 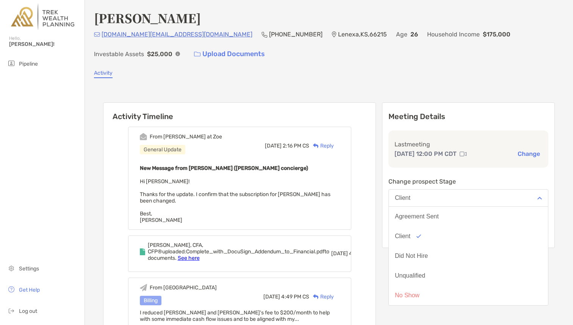 What do you see at coordinates (42, 17) in the screenshot?
I see `img: Zoe Logo` at bounding box center [42, 17].